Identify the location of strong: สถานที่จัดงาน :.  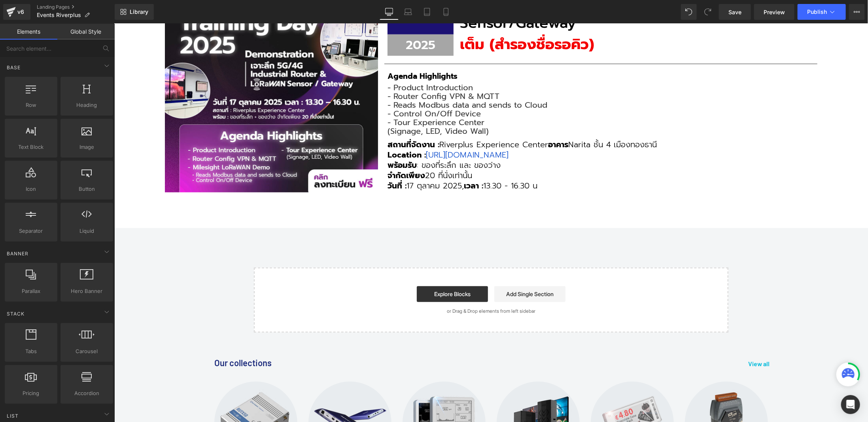
(299, 120).